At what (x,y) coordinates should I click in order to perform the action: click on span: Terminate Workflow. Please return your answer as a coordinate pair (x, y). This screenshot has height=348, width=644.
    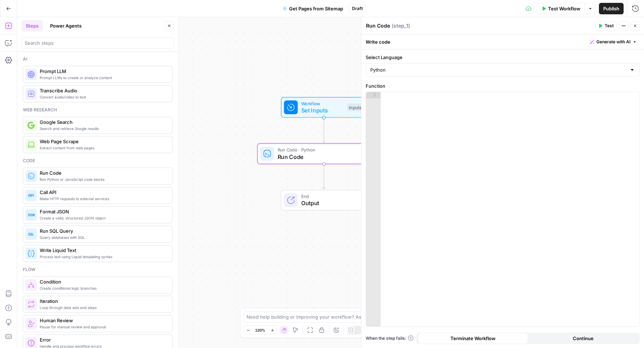
    Looking at the image, I should click on (473, 338).